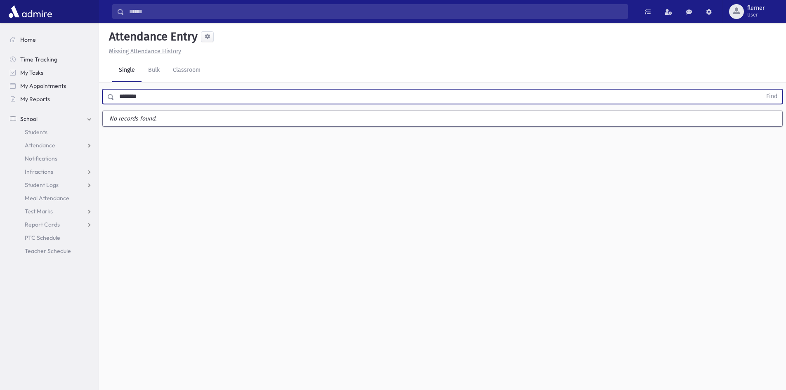  Describe the element at coordinates (48, 251) in the screenshot. I see `span: Teacher Schedule` at that location.